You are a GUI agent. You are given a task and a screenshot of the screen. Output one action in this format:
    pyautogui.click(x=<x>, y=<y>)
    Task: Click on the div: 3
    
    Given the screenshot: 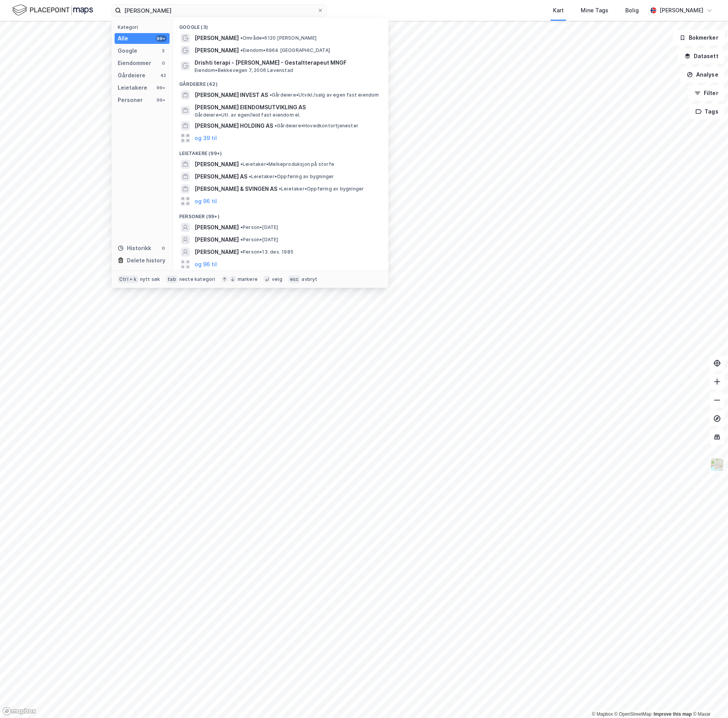 What is the action you would take?
    pyautogui.click(x=163, y=51)
    